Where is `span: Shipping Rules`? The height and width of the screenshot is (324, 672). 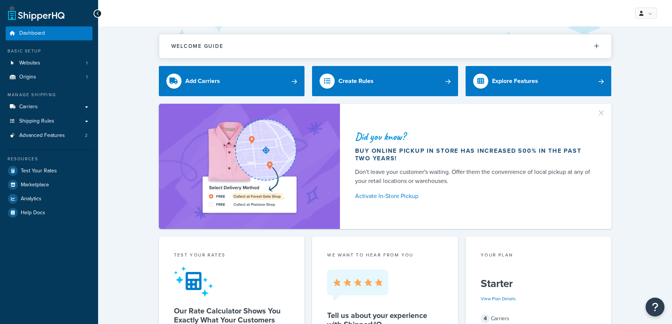
span: Shipping Rules is located at coordinates (37, 121).